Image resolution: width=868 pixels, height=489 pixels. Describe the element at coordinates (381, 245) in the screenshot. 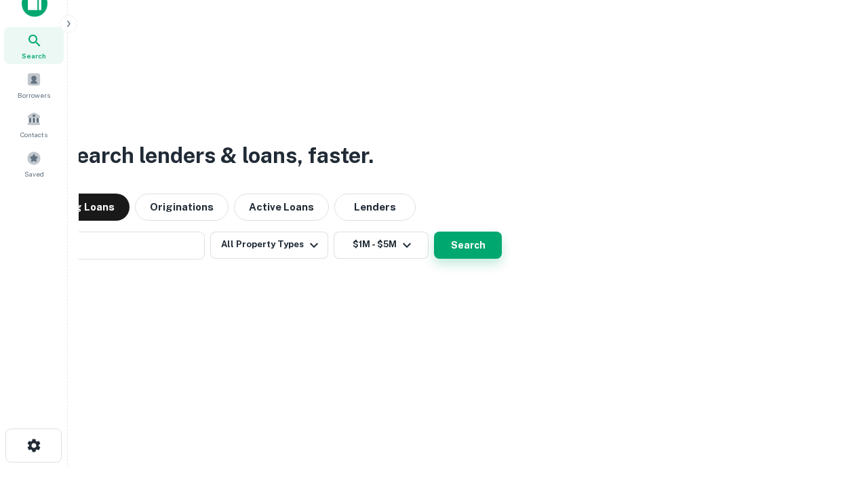

I see `button: $1M - $5M` at that location.